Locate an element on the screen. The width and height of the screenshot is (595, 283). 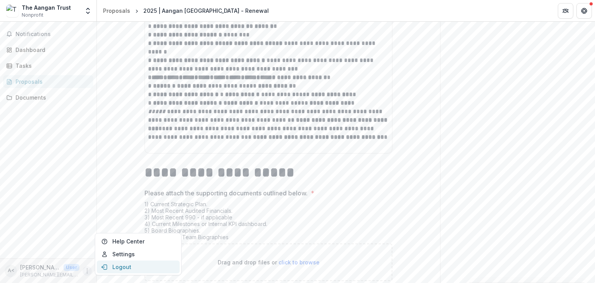
button: Get Help is located at coordinates (584, 11).